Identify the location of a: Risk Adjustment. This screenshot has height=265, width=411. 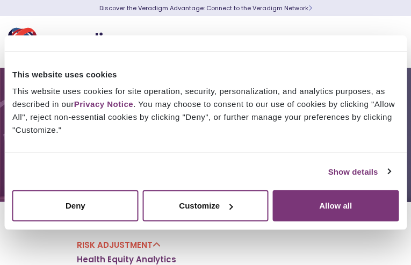
(119, 244).